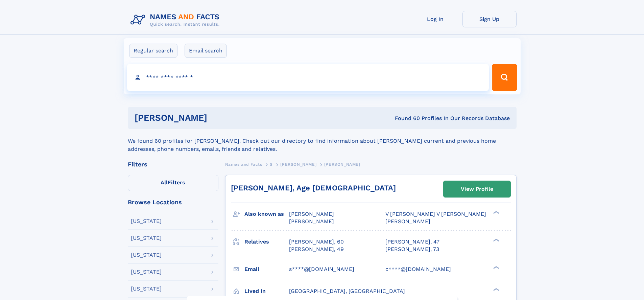  I want to click on h3: Lived in, so click(266, 291).